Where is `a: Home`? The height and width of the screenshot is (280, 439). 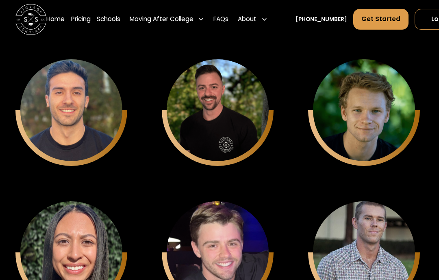 a: Home is located at coordinates (55, 19).